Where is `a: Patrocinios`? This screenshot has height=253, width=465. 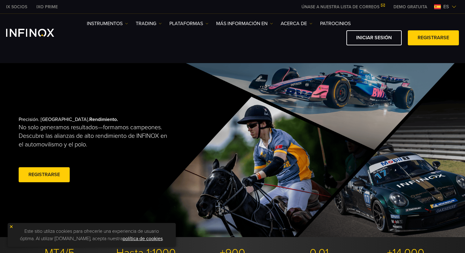
a: Patrocinios is located at coordinates (335, 24).